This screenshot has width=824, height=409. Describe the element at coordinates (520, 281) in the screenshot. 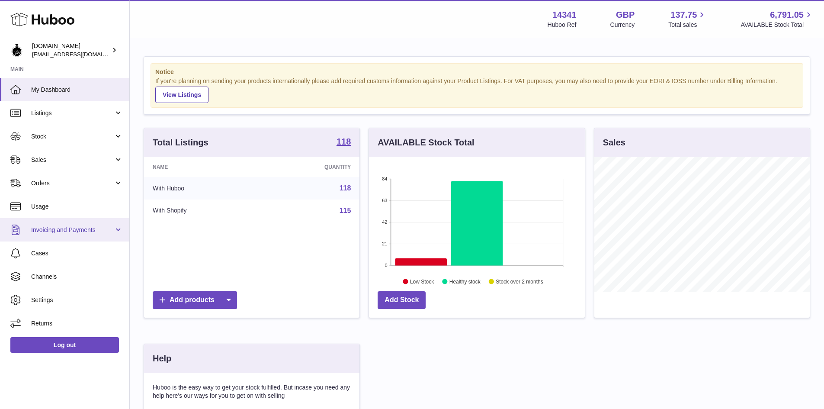

I see `text: Stock over 2 months` at that location.